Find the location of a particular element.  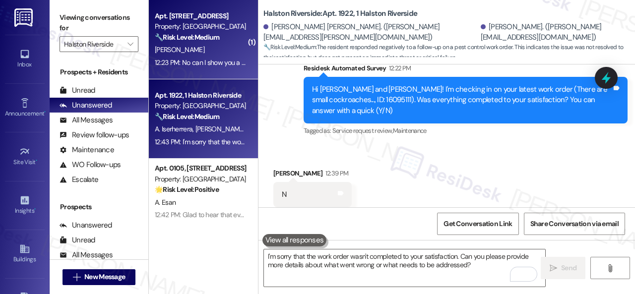

input: All communities is located at coordinates (93, 44).